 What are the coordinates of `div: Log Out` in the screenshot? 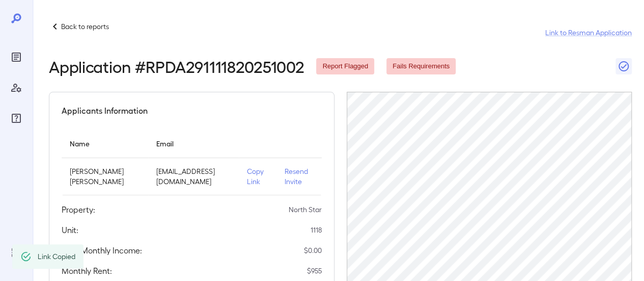 It's located at (16, 252).